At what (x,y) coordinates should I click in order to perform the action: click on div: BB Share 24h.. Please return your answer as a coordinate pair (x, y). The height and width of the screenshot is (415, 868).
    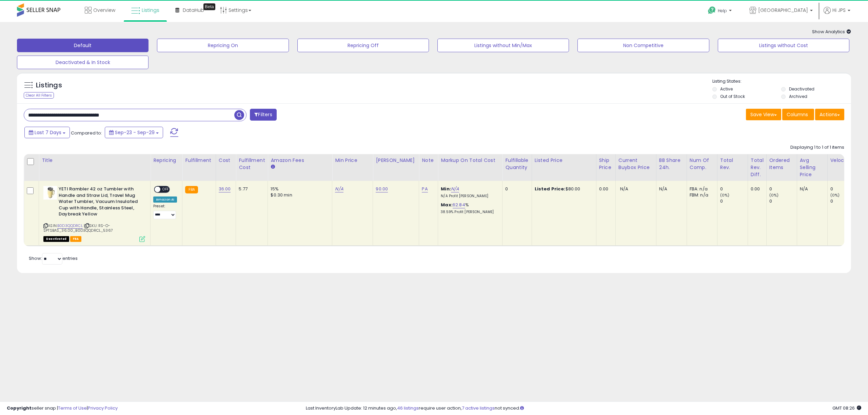
    Looking at the image, I should click on (671, 164).